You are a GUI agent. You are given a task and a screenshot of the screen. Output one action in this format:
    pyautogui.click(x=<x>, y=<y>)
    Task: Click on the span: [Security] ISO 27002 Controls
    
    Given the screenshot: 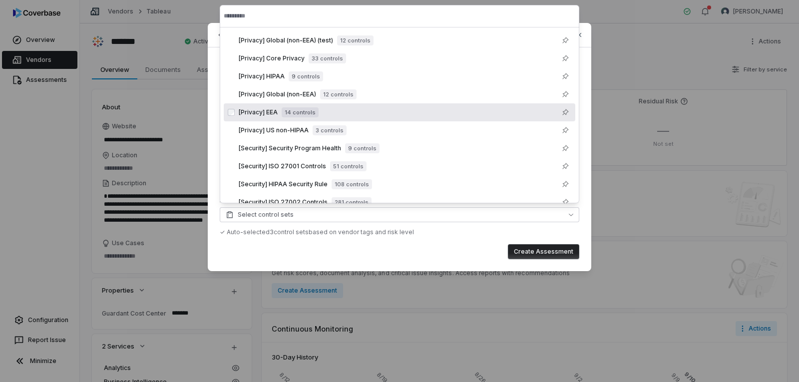 What is the action you would take?
    pyautogui.click(x=283, y=202)
    